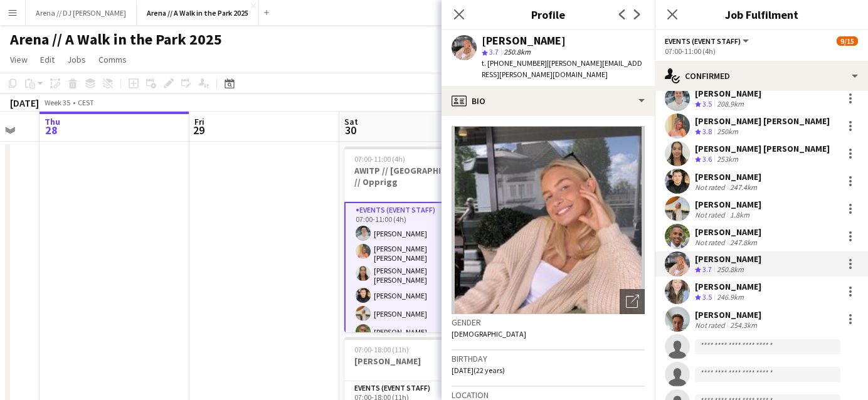 The image size is (868, 400). What do you see at coordinates (52, 130) in the screenshot?
I see `span: 28` at bounding box center [52, 130].